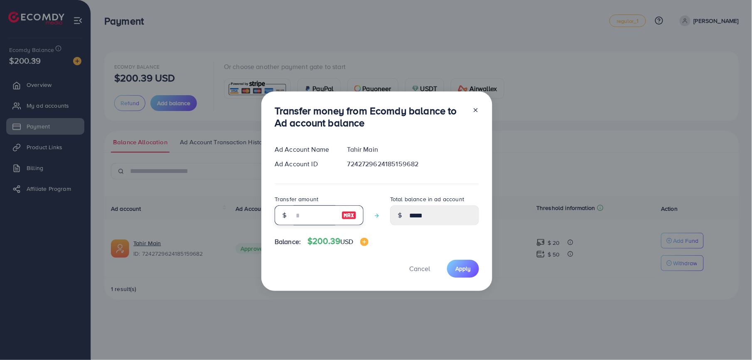  Describe the element at coordinates (304, 149) in the screenshot. I see `div: Ad Account Name` at that location.